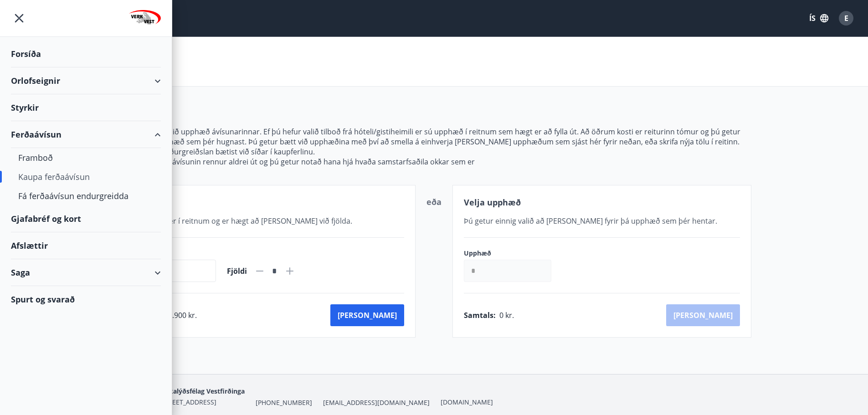 This screenshot has width=868, height=415. Describe the element at coordinates (145, 19) in the screenshot. I see `img: union_logo` at that location.